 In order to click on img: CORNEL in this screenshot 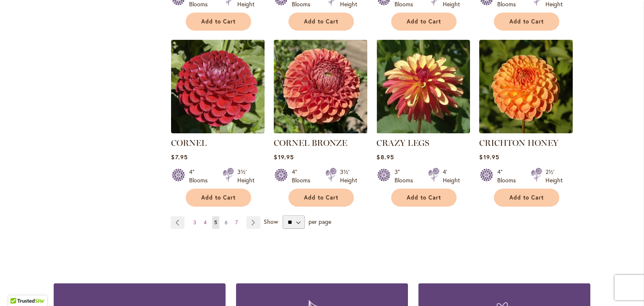, I will do `click(218, 87)`.